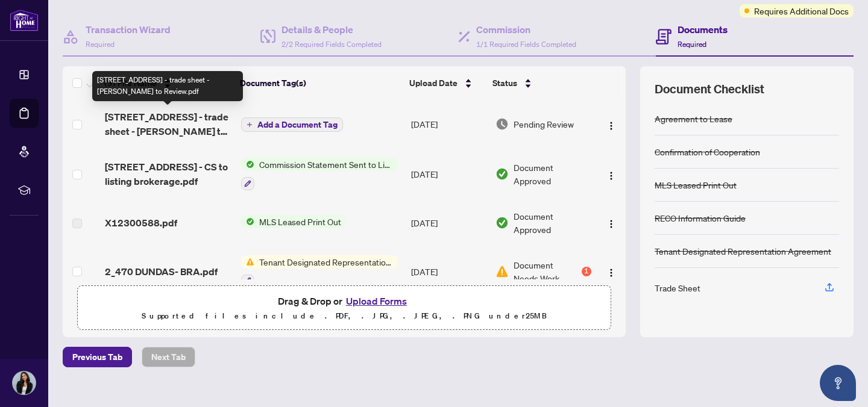  I want to click on h4: Details & People, so click(331, 30).